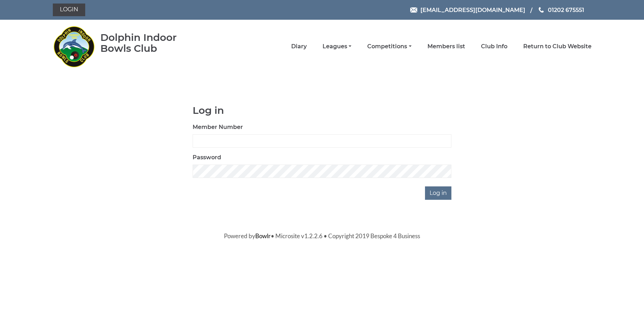  What do you see at coordinates (561, 10) in the screenshot?
I see `a: Phone us 01202 675551` at bounding box center [561, 10].